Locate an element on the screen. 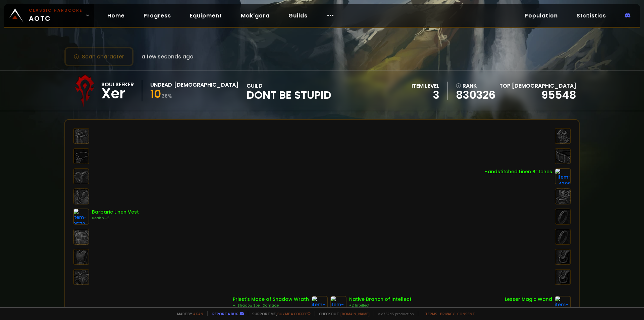 The image size is (644, 320). small: 36 % is located at coordinates (167, 96).